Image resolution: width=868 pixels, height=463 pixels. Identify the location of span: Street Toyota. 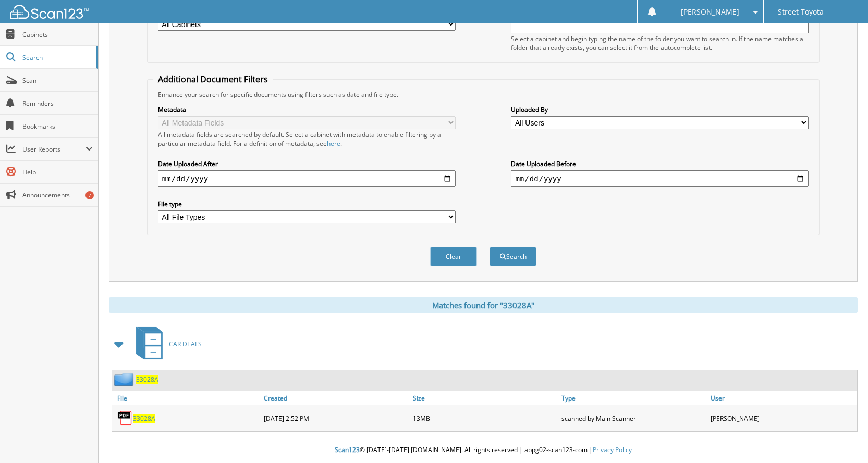
(801, 12).